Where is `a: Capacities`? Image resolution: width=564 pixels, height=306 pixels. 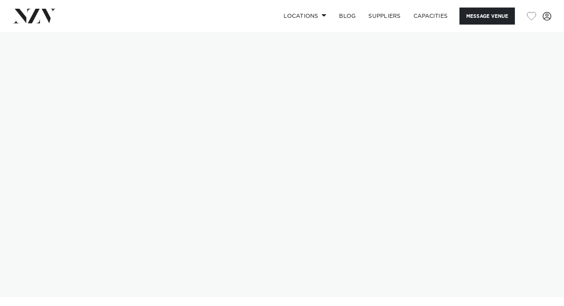 a: Capacities is located at coordinates (431, 16).